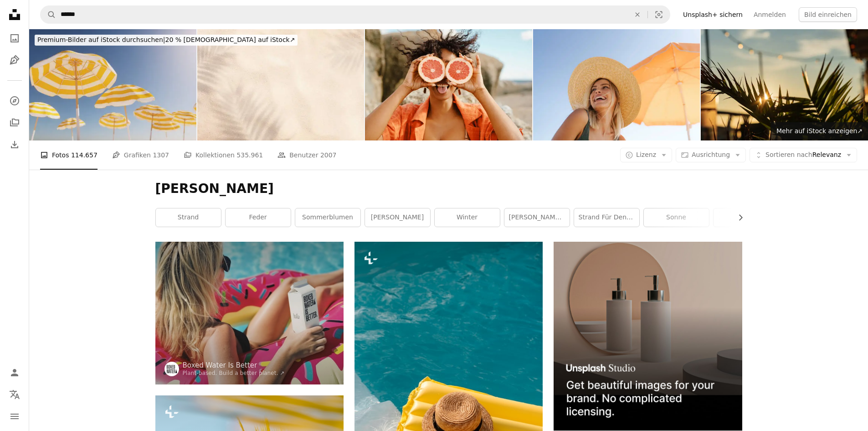 Image resolution: width=868 pixels, height=431 pixels. Describe the element at coordinates (249, 313) in the screenshot. I see `a: Schwarzer Büstenhalter für Damen` at that location.